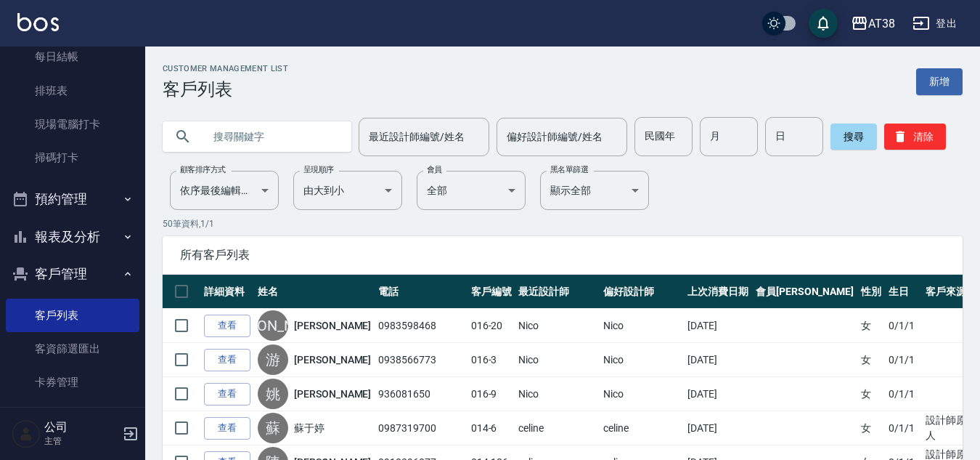  What do you see at coordinates (72, 274) in the screenshot?
I see `button: 客戶管理` at bounding box center [72, 274].